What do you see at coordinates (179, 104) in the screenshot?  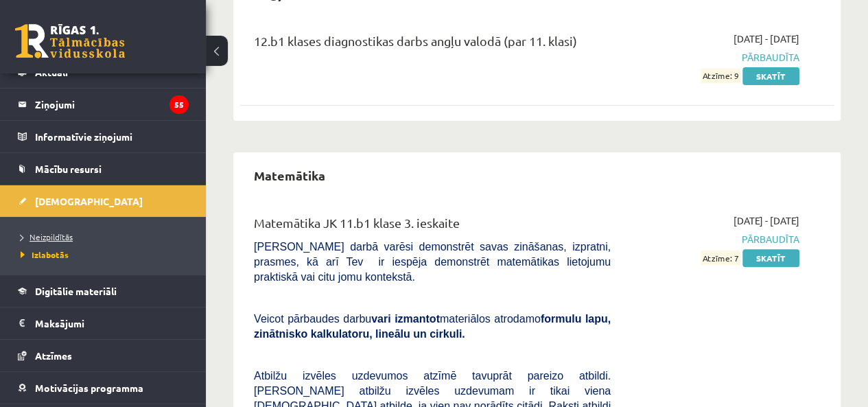 I see `i: 55` at bounding box center [179, 104].